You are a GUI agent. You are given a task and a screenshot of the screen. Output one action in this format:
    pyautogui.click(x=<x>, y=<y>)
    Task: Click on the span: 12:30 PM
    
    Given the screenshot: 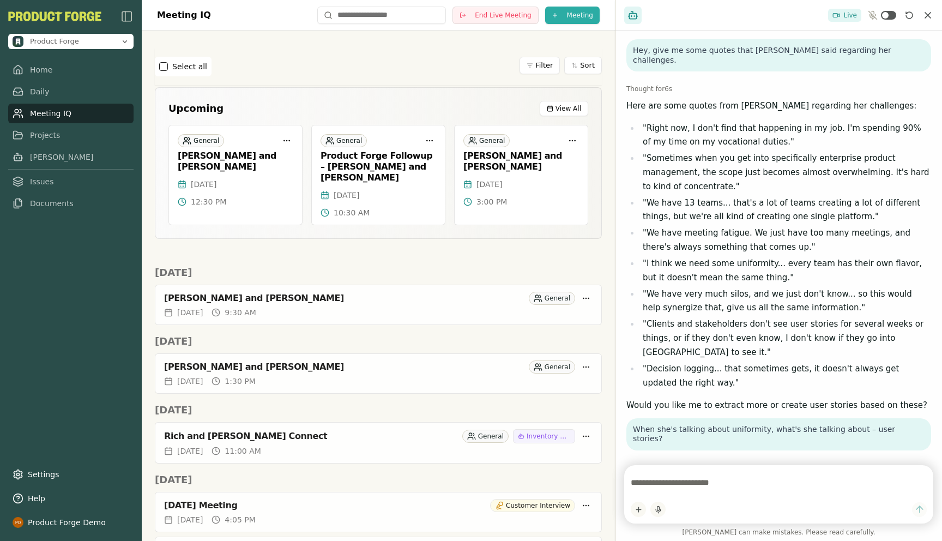 What is the action you would take?
    pyautogui.click(x=208, y=202)
    